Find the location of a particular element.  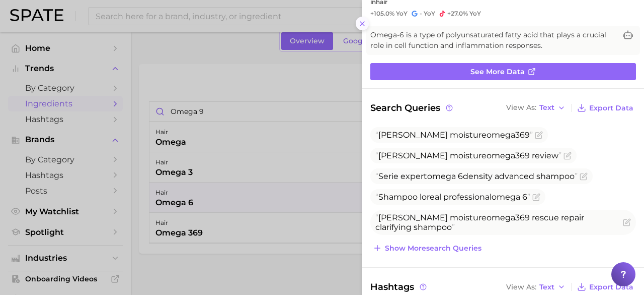

span: Omega-6 is a type of polyunsaturated fatty acid that plays a crucial role in cell function and in... is located at coordinates (493, 41).